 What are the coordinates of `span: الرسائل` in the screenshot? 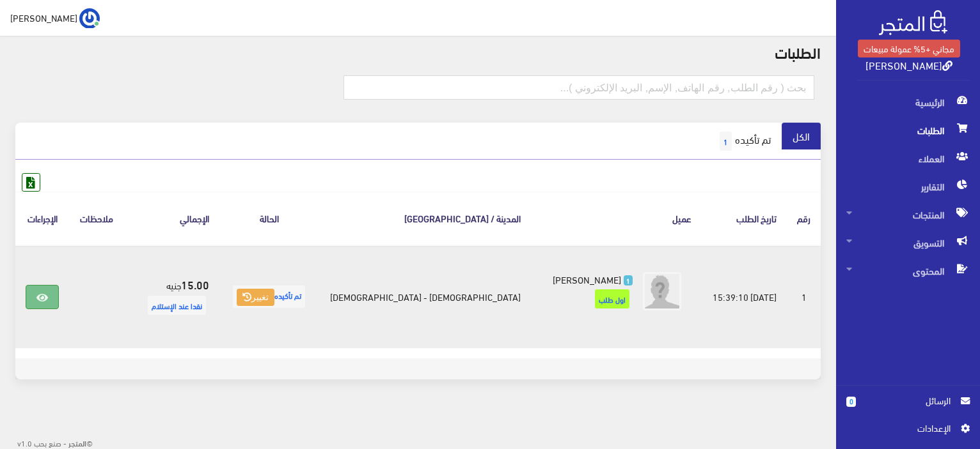 It's located at (908, 401).